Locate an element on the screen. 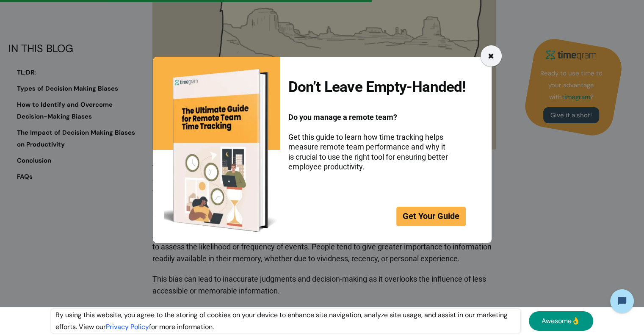 This screenshot has width=644, height=335. span: Do you manage a remote team? is located at coordinates (343, 117).